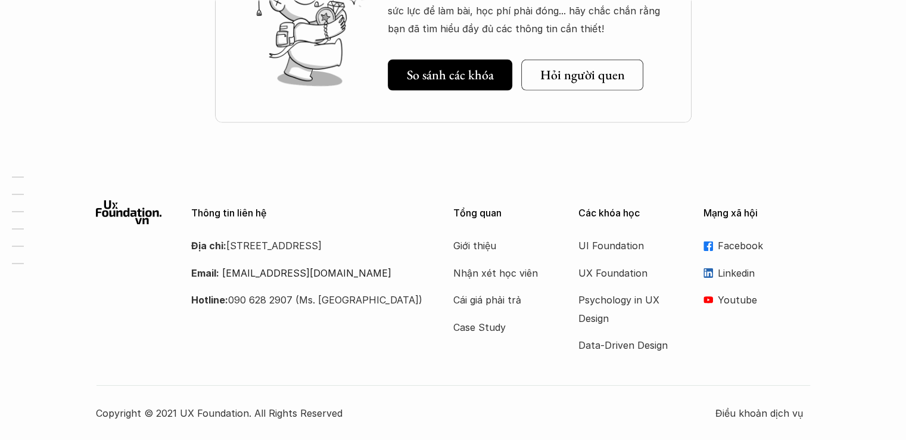 The image size is (906, 440). What do you see at coordinates (501, 300) in the screenshot?
I see `p: Cái giá phải trả` at bounding box center [501, 300].